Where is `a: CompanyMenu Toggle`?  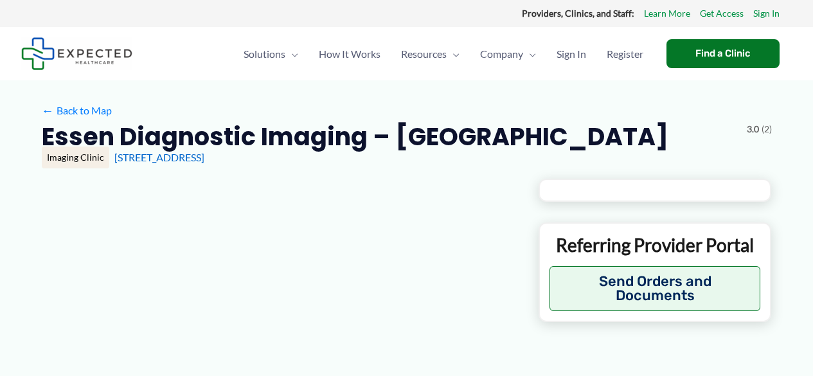
a: CompanyMenu Toggle is located at coordinates (508, 54).